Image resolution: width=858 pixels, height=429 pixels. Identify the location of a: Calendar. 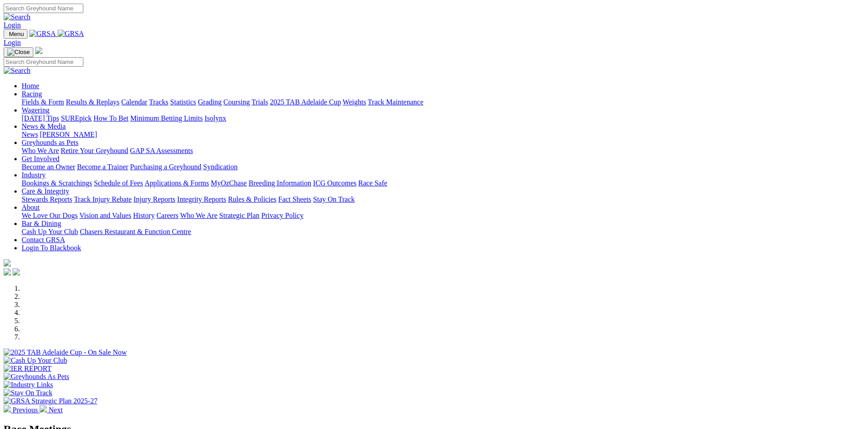
(134, 102).